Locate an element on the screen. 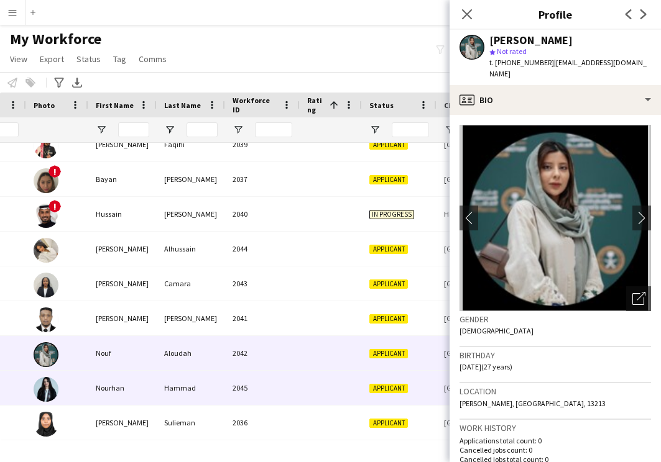  div: 2045 is located at coordinates (262, 388).